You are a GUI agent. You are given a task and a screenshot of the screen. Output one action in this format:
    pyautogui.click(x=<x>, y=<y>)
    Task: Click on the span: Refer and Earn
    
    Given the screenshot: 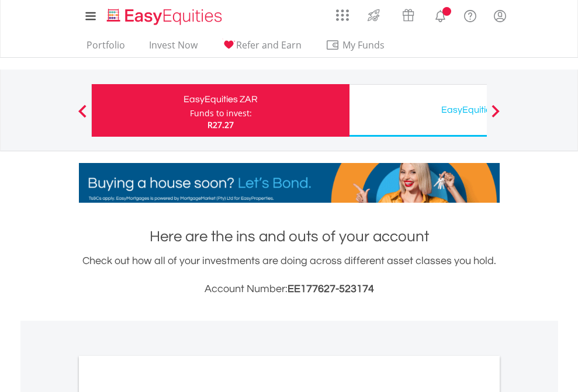 What is the action you would take?
    pyautogui.click(x=269, y=45)
    